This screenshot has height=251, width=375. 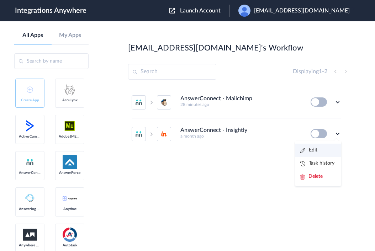 What do you see at coordinates (240, 136) in the screenshot?
I see `h5: a month ago` at bounding box center [240, 136].